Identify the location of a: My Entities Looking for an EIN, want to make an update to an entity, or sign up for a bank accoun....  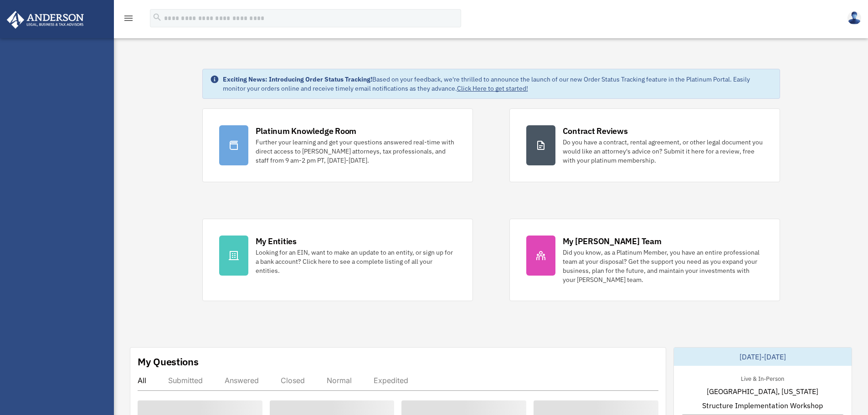
(338, 260).